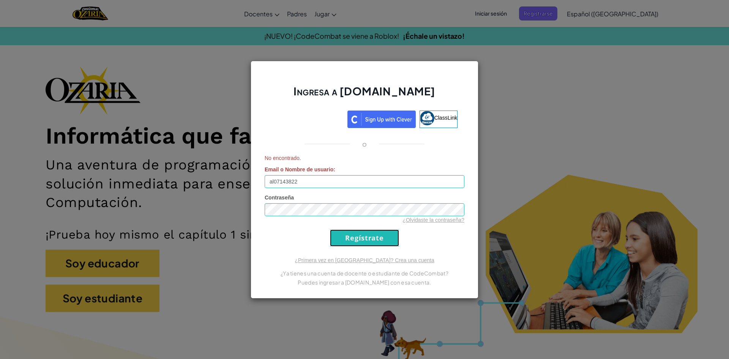 Image resolution: width=729 pixels, height=359 pixels. I want to click on span: Contraseña, so click(279, 197).